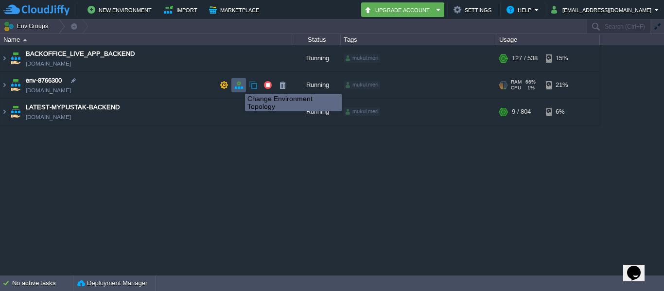  What do you see at coordinates (112, 283) in the screenshot?
I see `button: Deployment Manager` at bounding box center [112, 283].